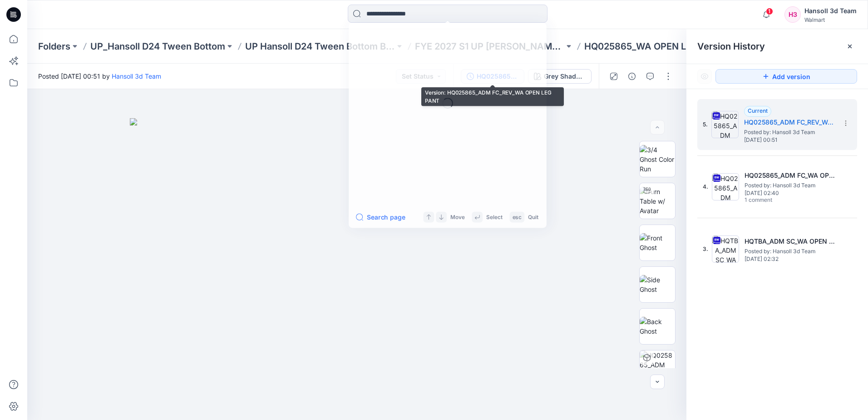  I want to click on span: Version History, so click(731, 47).